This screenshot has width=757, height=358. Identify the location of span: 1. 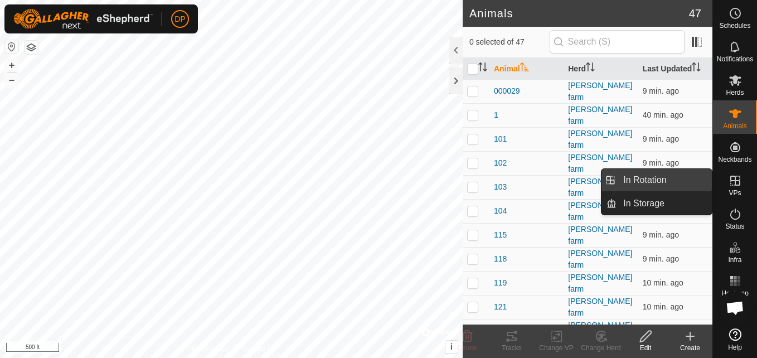
(496, 115).